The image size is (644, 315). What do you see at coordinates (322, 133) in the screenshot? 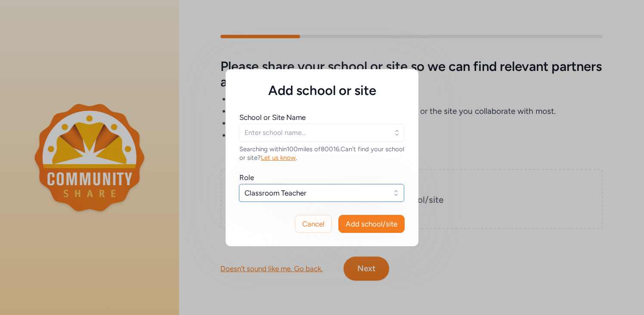
I see `input: Enter school name...` at bounding box center [322, 133].